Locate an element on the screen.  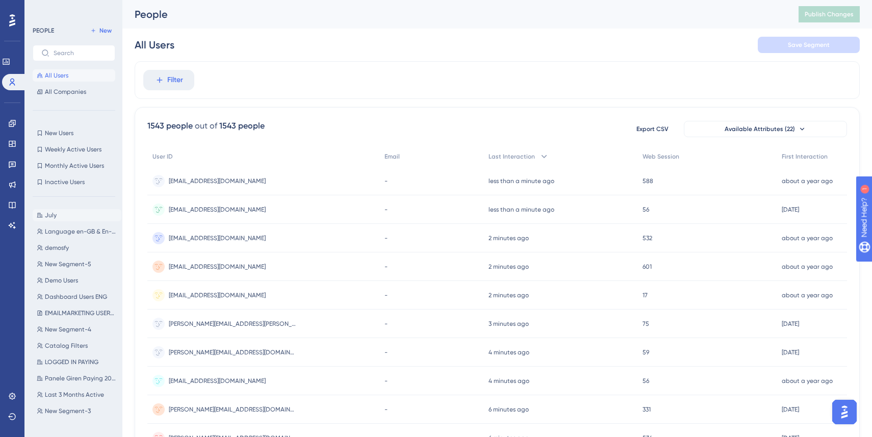
span: 17 is located at coordinates (645, 295).